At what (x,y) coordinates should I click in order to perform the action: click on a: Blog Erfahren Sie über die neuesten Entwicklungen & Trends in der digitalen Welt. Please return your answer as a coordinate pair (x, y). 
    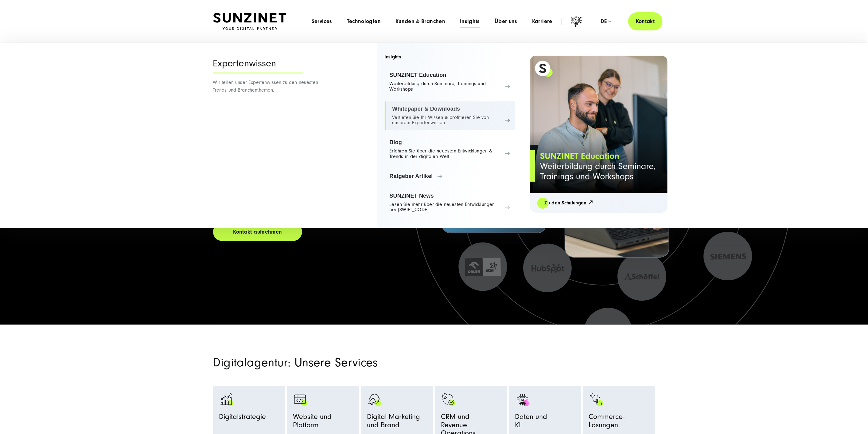
    Looking at the image, I should click on (450, 150).